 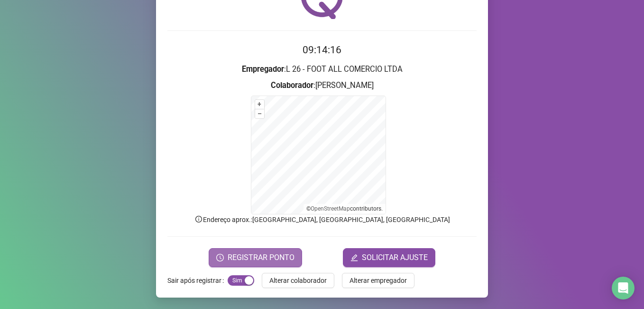 I want to click on button: Alterar empregador, so click(x=378, y=281).